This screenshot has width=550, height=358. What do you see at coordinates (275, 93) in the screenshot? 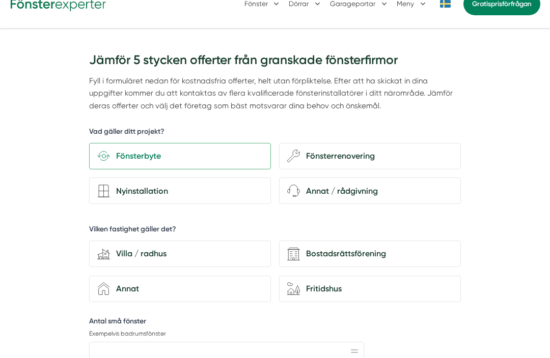
I see `p: Fyll i formuläret nedan för kostnadsfria offerter, helt utan förpliktelse. Efter att ha skickat i...` at bounding box center [275, 93].